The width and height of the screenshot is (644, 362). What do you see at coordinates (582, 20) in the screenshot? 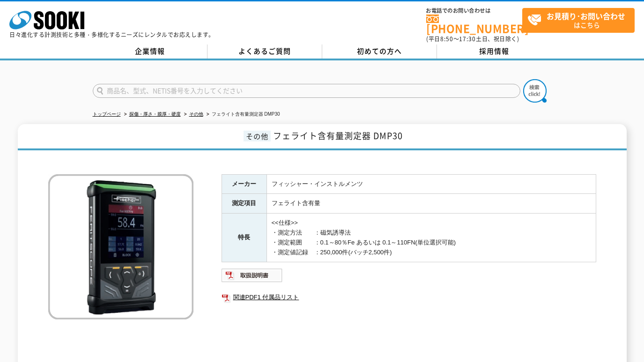
I see `span: はこちら` at bounding box center [582, 20].